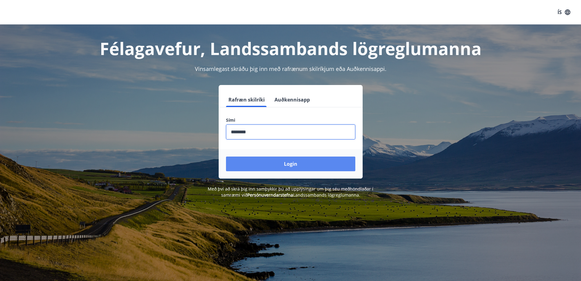 Image resolution: width=581 pixels, height=281 pixels. What do you see at coordinates (292, 100) in the screenshot?
I see `button: Auðkennisapp` at bounding box center [292, 100].